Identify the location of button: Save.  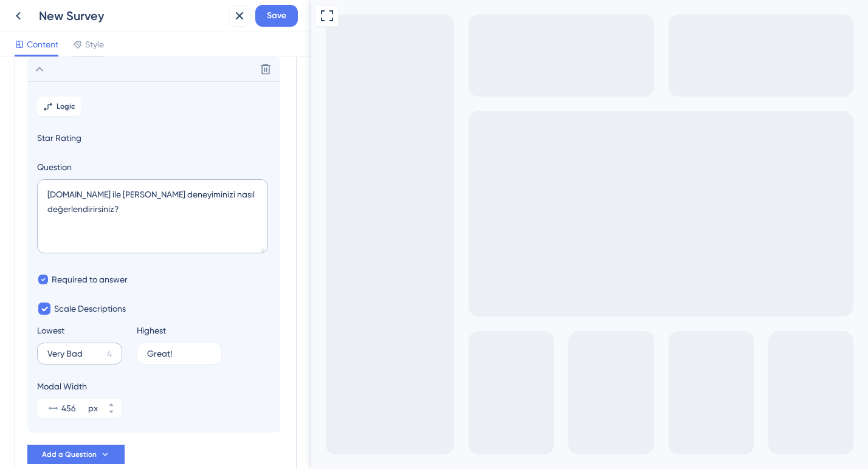
(276, 16).